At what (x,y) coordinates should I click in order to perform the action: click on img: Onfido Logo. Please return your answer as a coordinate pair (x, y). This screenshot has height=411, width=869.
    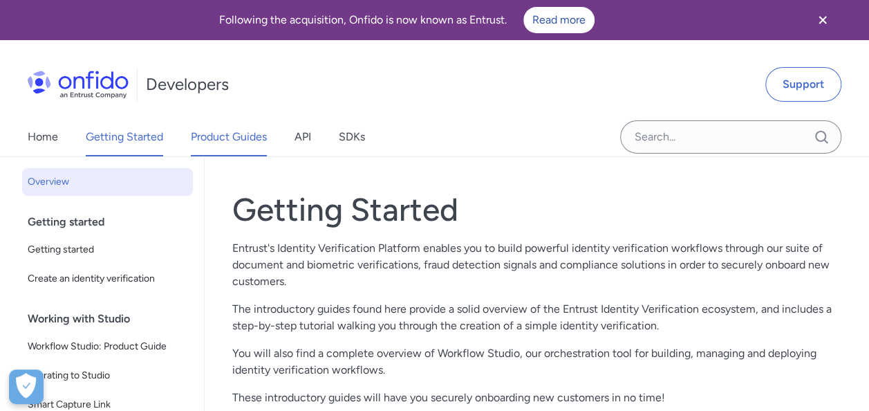
    Looking at the image, I should click on (78, 84).